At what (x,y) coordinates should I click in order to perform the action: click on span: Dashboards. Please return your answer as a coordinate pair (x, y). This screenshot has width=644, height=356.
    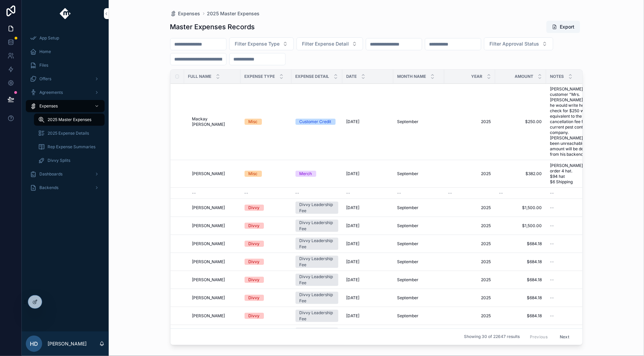
    Looking at the image, I should click on (51, 174).